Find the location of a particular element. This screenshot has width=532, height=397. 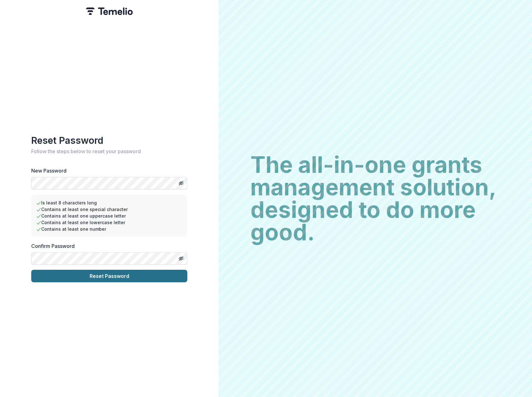

li: Contains at least one number is located at coordinates (109, 229).